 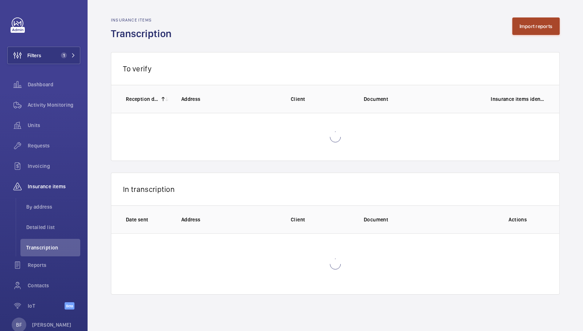 What do you see at coordinates (148, 220) in the screenshot?
I see `p: Date sent` at bounding box center [148, 220].